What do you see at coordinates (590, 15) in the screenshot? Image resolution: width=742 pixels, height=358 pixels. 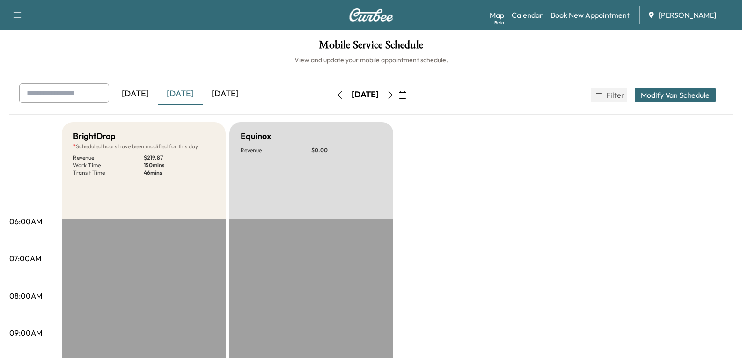 I see `a: Book New Appointment` at bounding box center [590, 15].